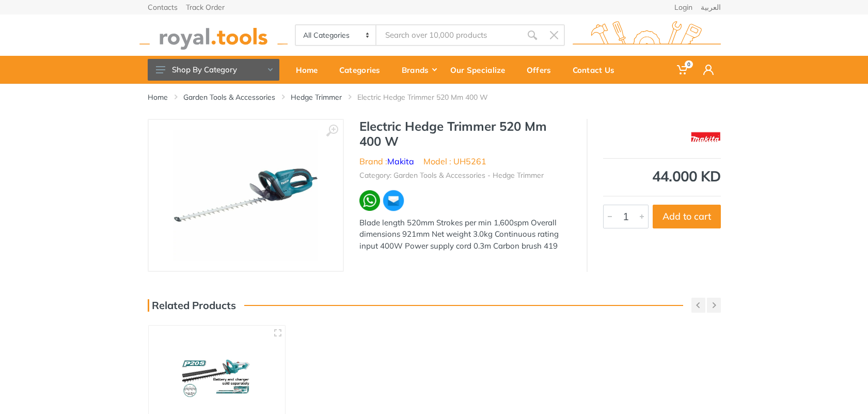  Describe the element at coordinates (246, 195) in the screenshot. I see `img: Royal Tools - Electric Hedge Trimmer 520 Mm 400 W` at that location.